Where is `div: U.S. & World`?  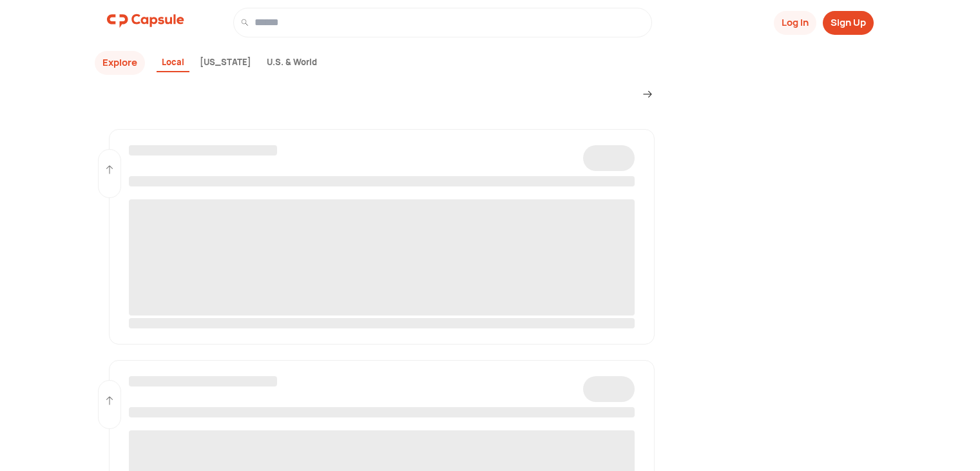 div: U.S. & World is located at coordinates (292, 63).